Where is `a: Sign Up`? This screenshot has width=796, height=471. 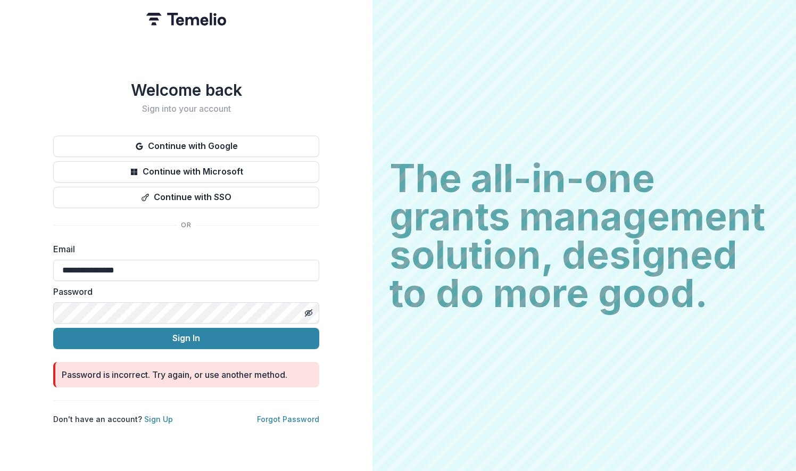
a: Sign Up is located at coordinates (159, 419).